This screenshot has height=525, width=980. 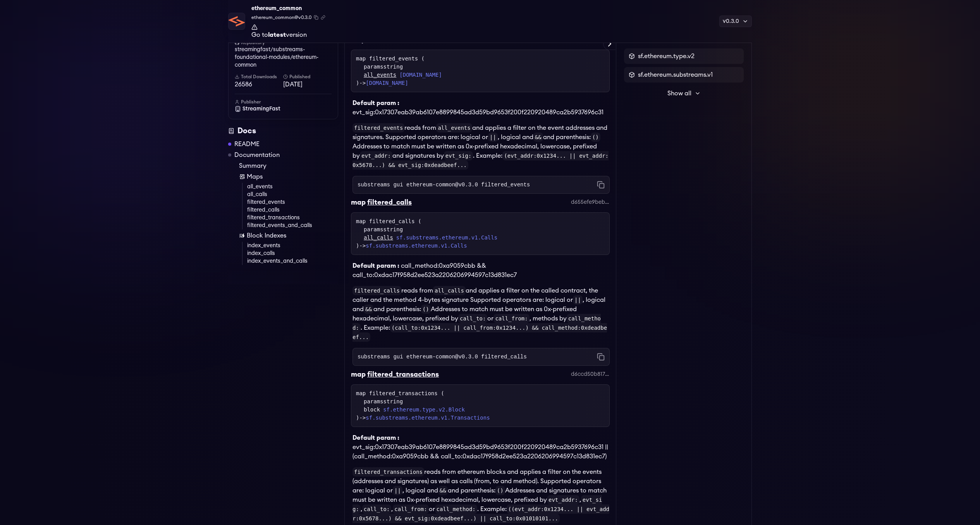 I want to click on span: evt_sig:0x17307eab39ab6107e8899845ad3d59bd9653f200f220920489ca2b5937696c31, so click(x=478, y=113).